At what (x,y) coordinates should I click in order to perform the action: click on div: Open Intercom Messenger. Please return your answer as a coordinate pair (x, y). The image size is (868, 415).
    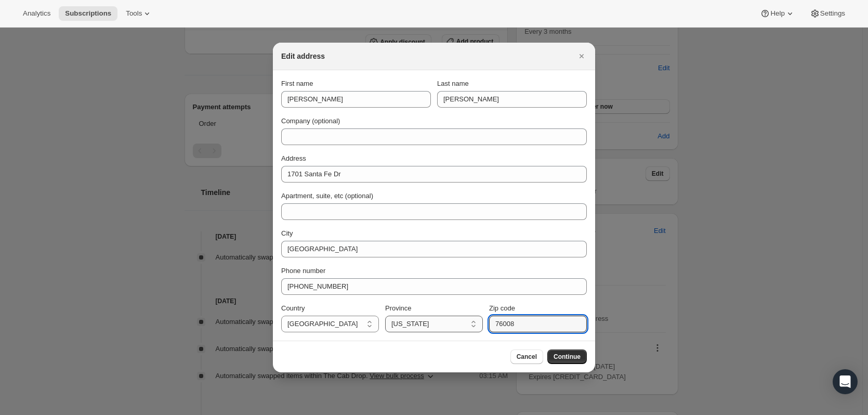
    Looking at the image, I should click on (845, 381).